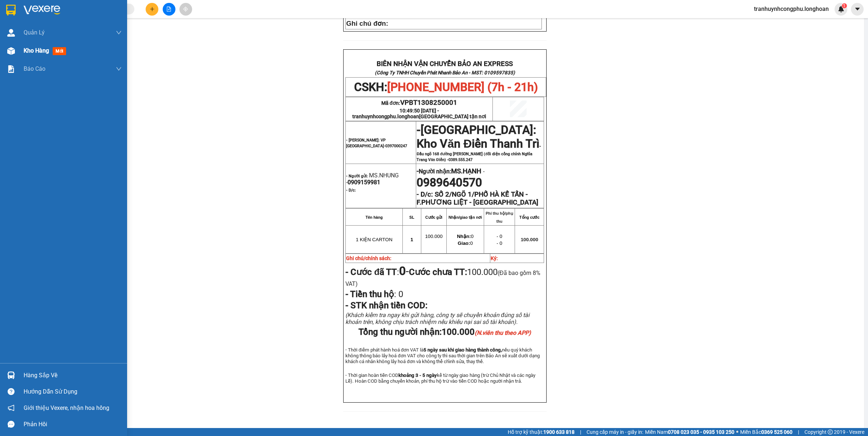 The width and height of the screenshot is (868, 436). I want to click on span: notification, so click(10, 408).